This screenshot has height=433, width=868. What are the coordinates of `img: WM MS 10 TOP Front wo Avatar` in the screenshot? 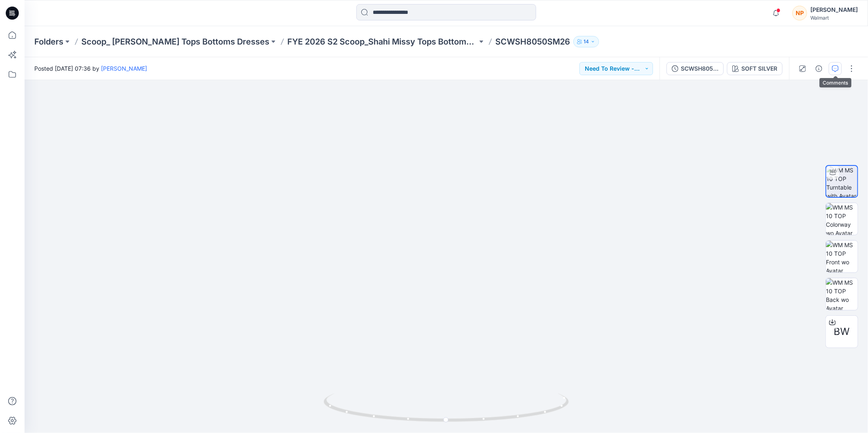 It's located at (842, 257).